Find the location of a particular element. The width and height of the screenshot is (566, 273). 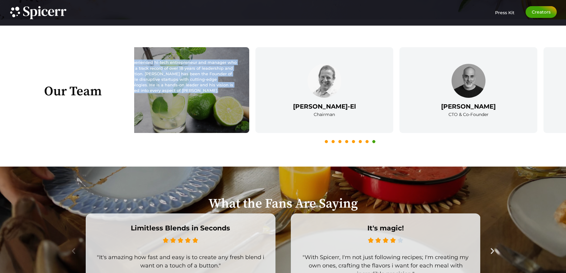

button: 2 of 3 is located at coordinates (333, 142).